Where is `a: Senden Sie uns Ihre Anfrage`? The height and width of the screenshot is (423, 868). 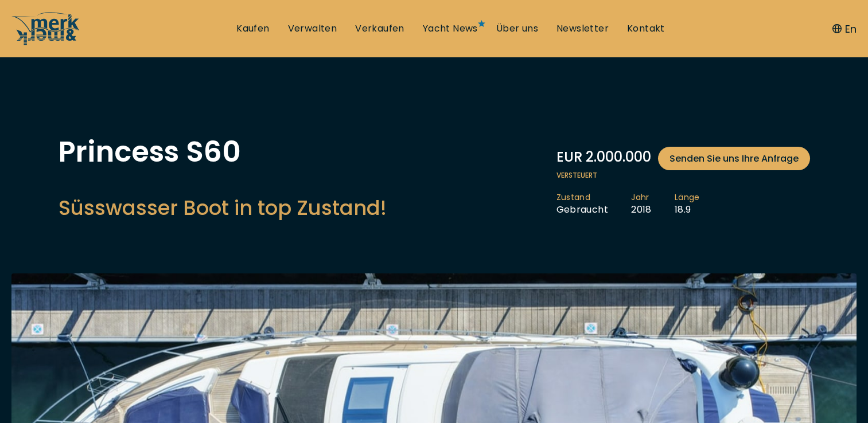 a: Senden Sie uns Ihre Anfrage is located at coordinates (734, 158).